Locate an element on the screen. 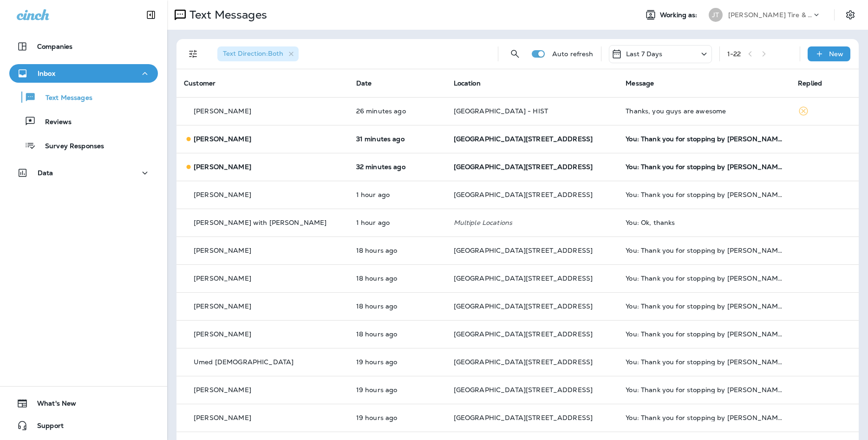 Image resolution: width=868 pixels, height=440 pixels. div: You: Ok, thanks is located at coordinates (704, 222).